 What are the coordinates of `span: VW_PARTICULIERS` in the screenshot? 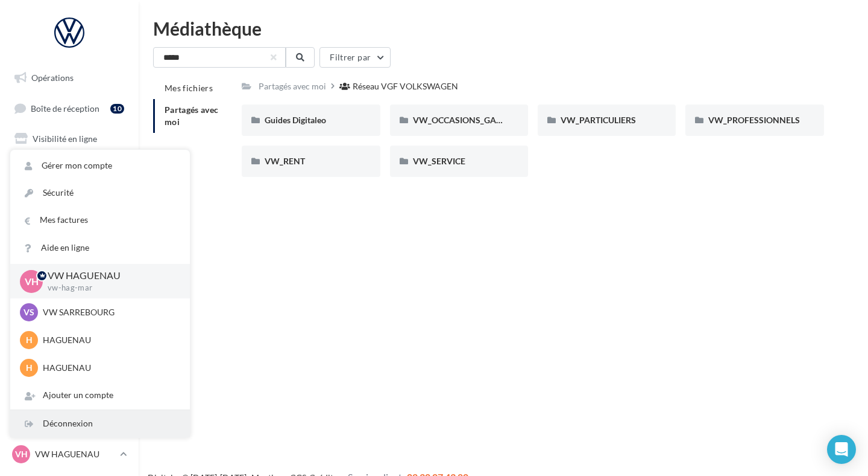 It's located at (598, 120).